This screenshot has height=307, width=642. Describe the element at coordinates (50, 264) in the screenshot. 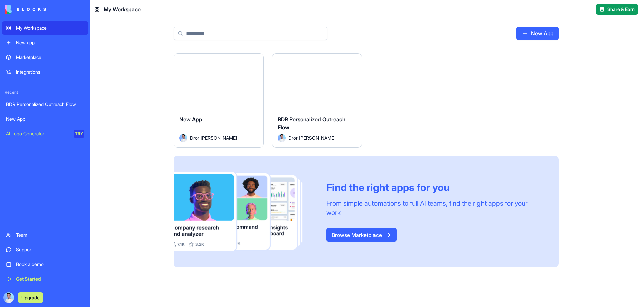

I see `div: Book a demo` at that location.